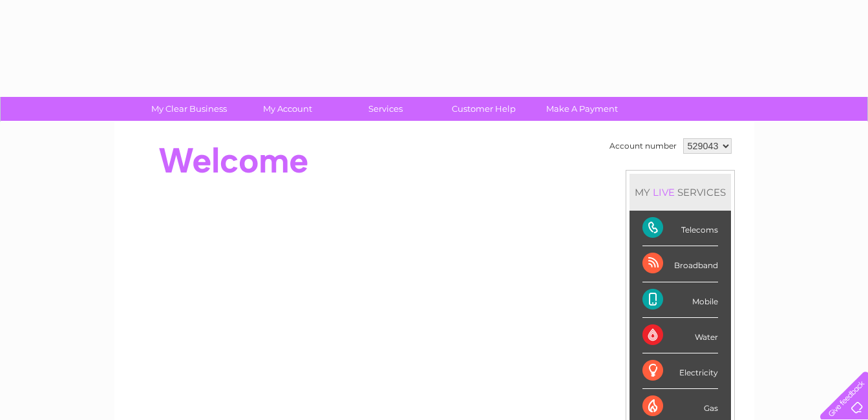  What do you see at coordinates (582, 109) in the screenshot?
I see `a: Make A Payment` at bounding box center [582, 109].